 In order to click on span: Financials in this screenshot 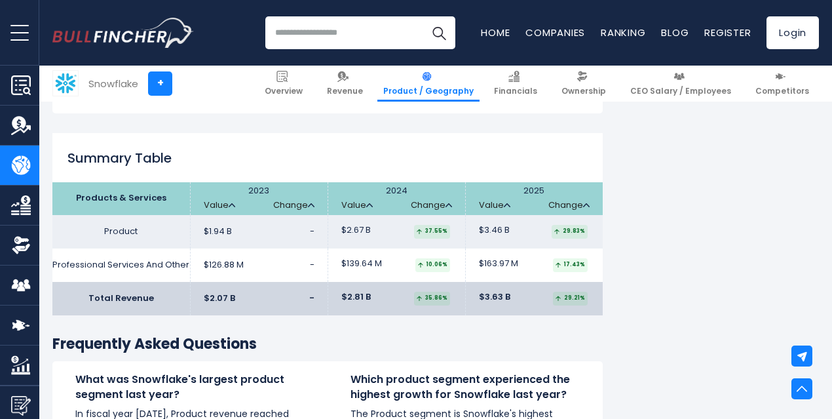, I will do `click(516, 91)`.